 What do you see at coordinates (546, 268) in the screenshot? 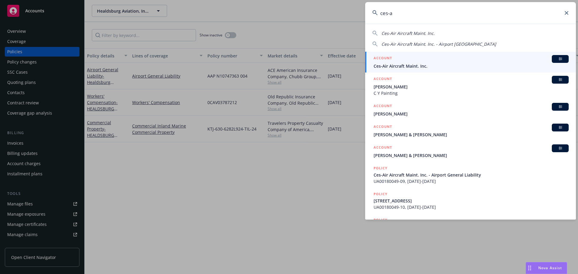
I see `button: Nova Assist` at bounding box center [546, 268].